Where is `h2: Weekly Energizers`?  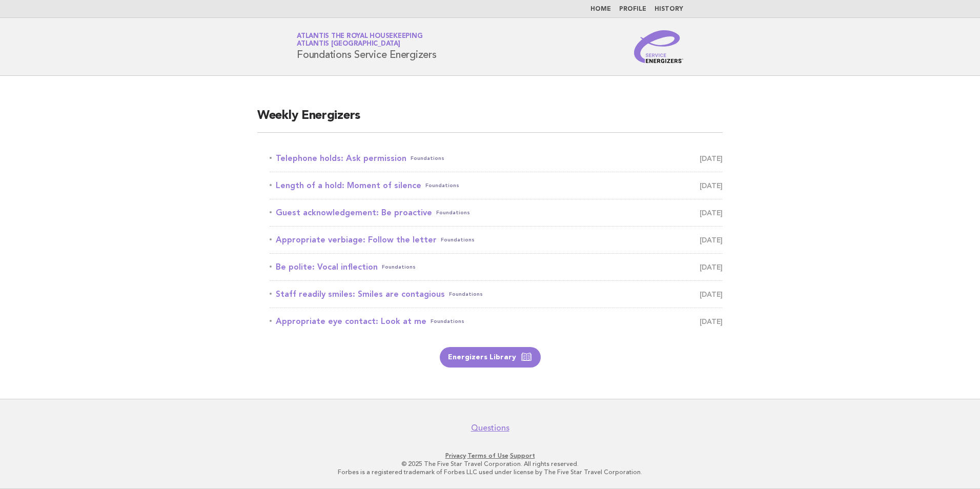 h2: Weekly Energizers is located at coordinates (490, 120).